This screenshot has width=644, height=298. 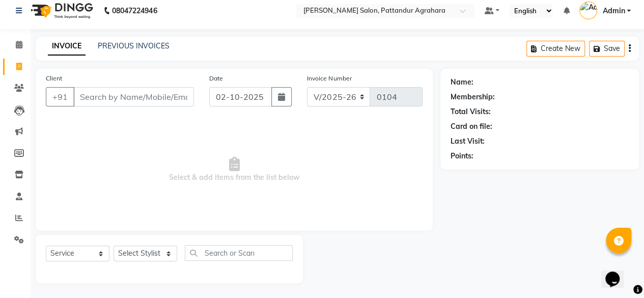 I want to click on label: Invoice Number, so click(x=329, y=79).